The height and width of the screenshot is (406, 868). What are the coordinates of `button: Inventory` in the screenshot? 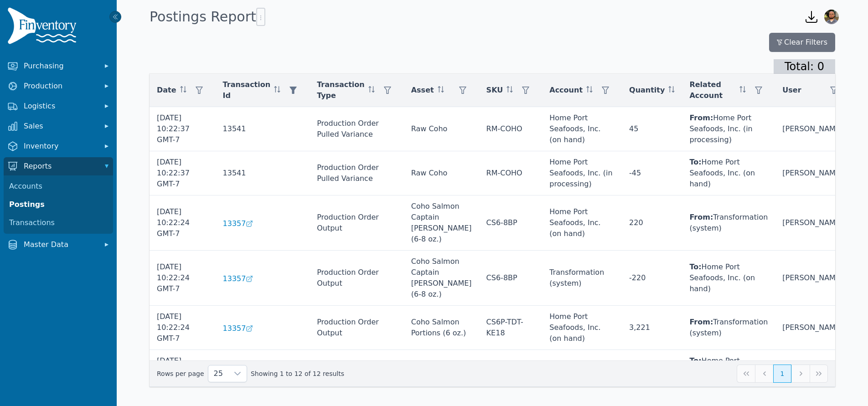 It's located at (58, 146).